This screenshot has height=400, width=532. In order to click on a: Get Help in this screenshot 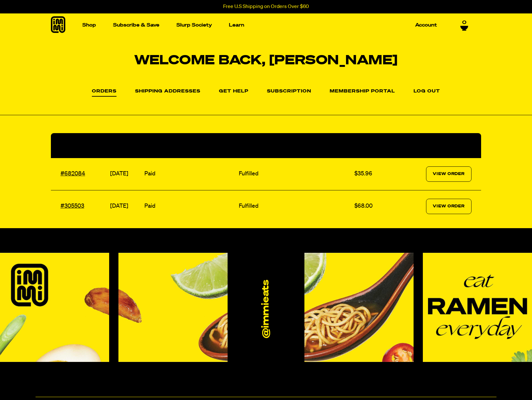, I will do `click(234, 91)`.